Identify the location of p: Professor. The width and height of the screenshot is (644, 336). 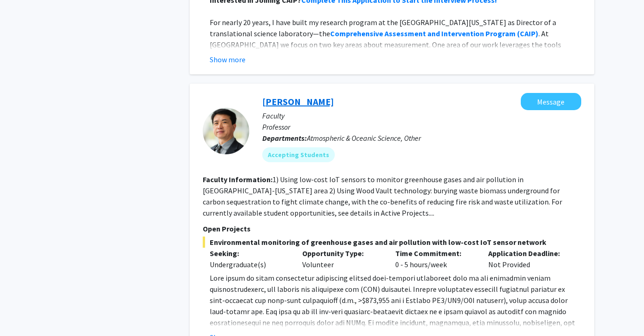
(422, 127).